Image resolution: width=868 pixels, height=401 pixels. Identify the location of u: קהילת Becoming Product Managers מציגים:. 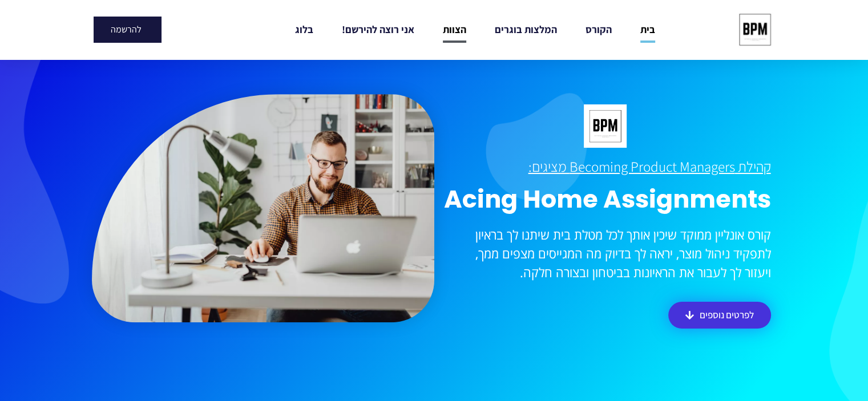
(649, 166).